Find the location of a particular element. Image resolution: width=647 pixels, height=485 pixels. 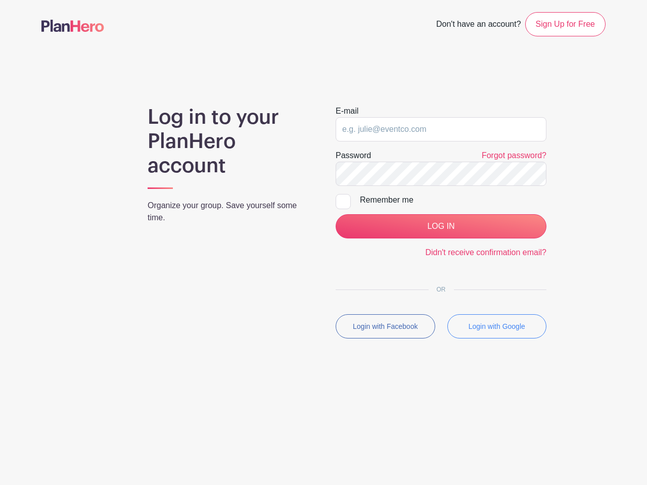

img: logo-507f7623f17ff9eddc593b1ce0a138ce2505c220e1c5a4e2b4648c50719b7d32.svg is located at coordinates (73, 26).